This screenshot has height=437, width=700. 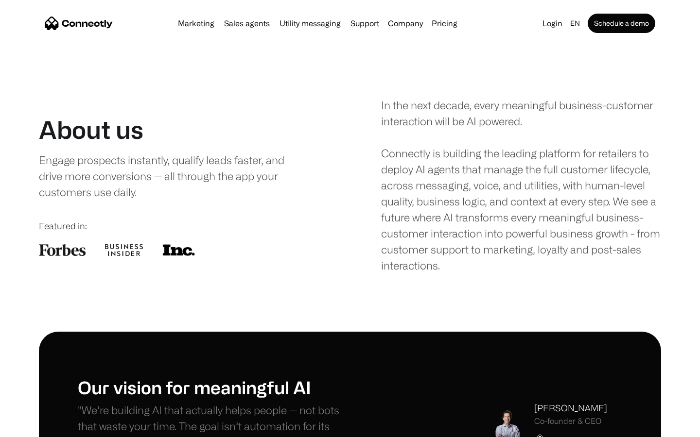 What do you see at coordinates (570, 421) in the screenshot?
I see `div: Co-founder & CEO` at bounding box center [570, 421].